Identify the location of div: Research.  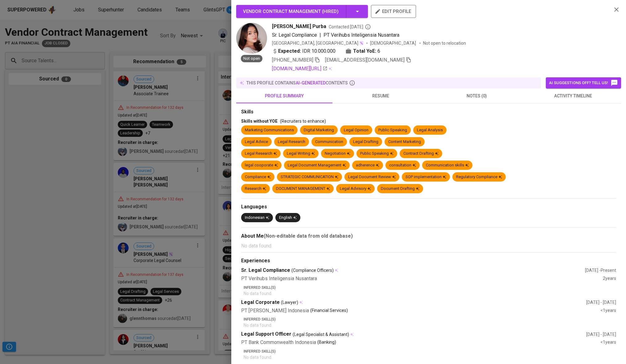
(256, 189).